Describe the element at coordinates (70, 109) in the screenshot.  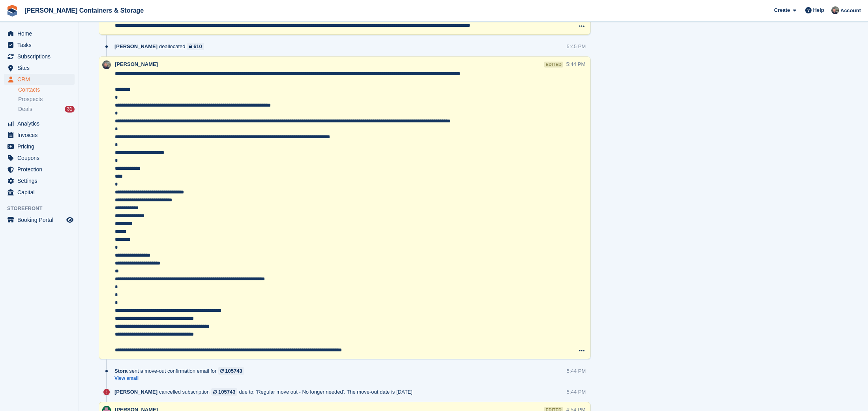
I see `div: 31` at that location.